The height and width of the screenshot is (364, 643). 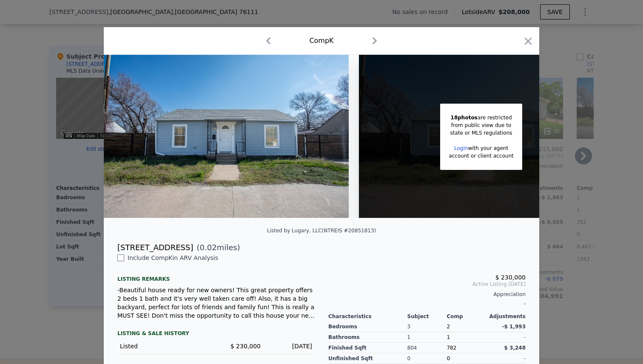 I want to click on div: Finished Sqft, so click(x=368, y=348).